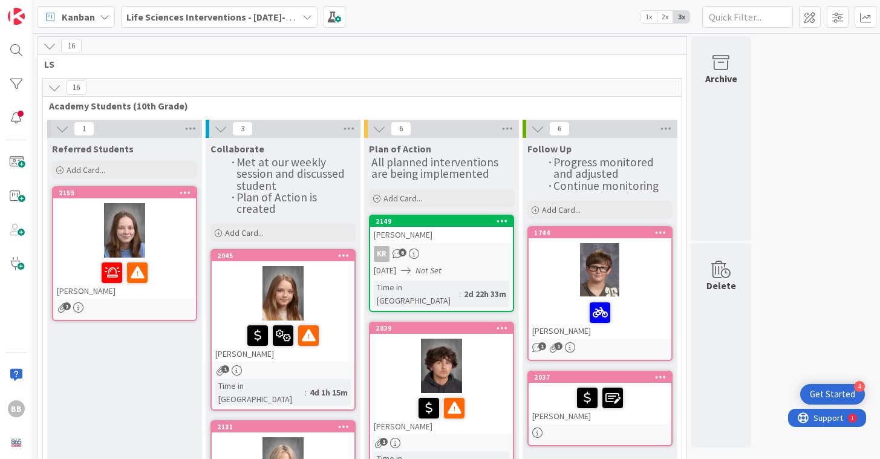 The width and height of the screenshot is (880, 459). Describe the element at coordinates (243, 129) in the screenshot. I see `span: 3` at that location.